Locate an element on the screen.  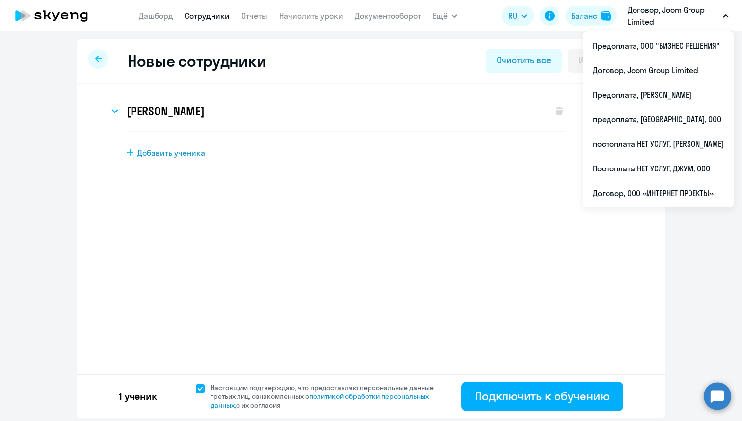
button: Подключить к обучению is located at coordinates (542, 396).